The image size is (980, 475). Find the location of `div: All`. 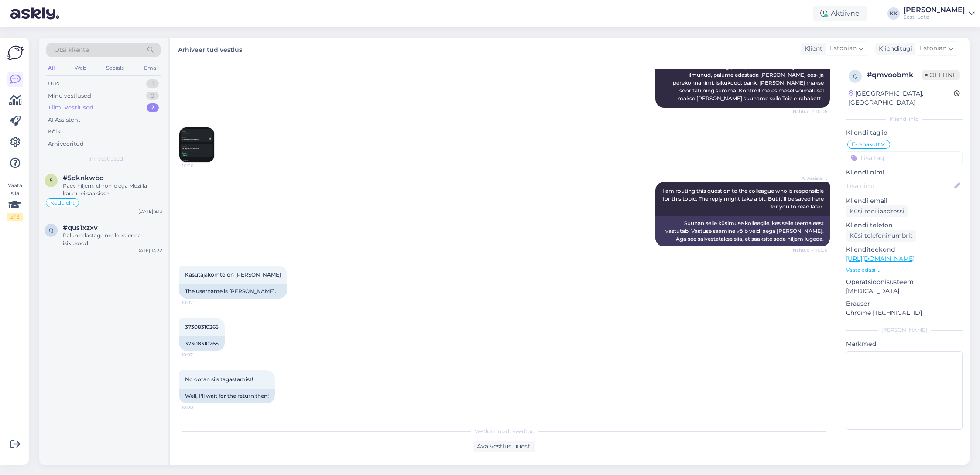

div: All is located at coordinates (51, 68).